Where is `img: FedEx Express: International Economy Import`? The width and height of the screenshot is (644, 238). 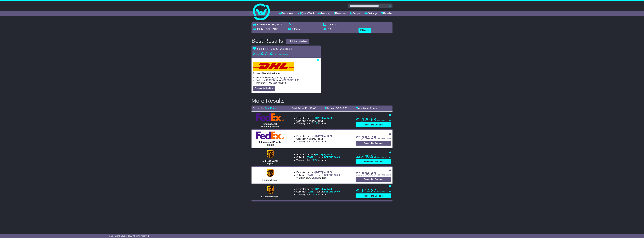 img: FedEx Express: International Economy Import is located at coordinates (270, 117).